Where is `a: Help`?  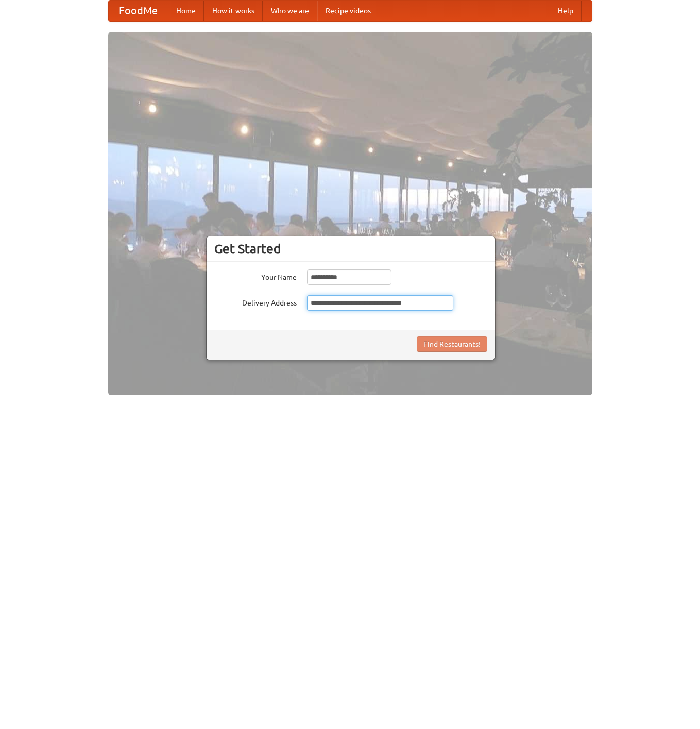 a: Help is located at coordinates (566, 11).